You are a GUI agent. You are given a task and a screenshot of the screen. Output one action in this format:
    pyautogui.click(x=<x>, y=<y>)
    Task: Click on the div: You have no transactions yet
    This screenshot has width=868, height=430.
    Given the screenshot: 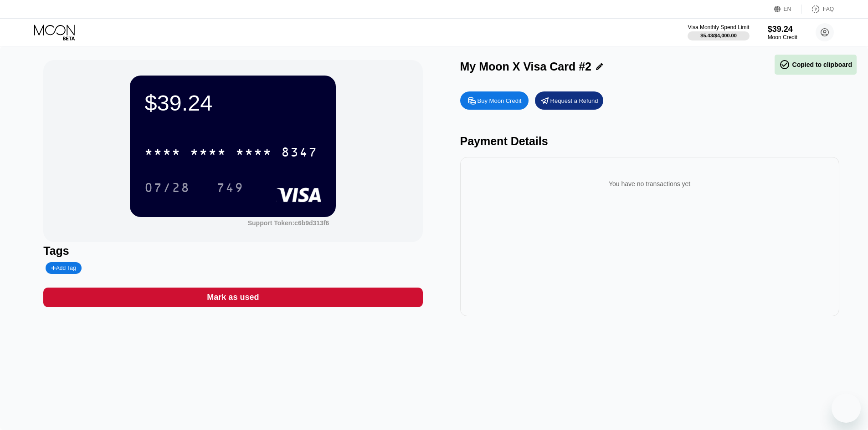 What is the action you would take?
    pyautogui.click(x=649, y=184)
    